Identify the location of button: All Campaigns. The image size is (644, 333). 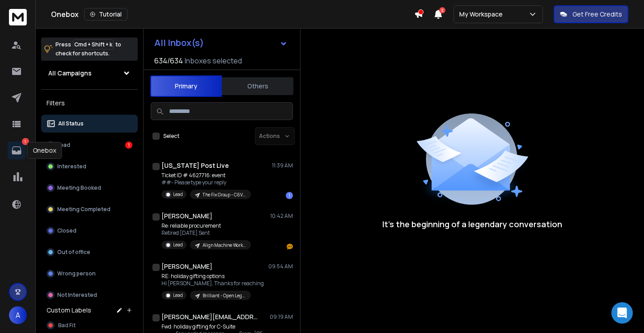
(89, 73).